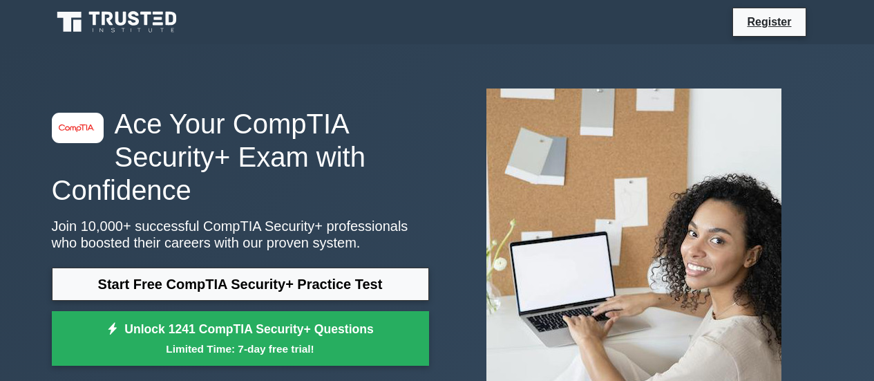 The image size is (874, 381). Describe the element at coordinates (240, 157) in the screenshot. I see `h1: Ace Your CompTIA Security+ Exam with Confidence` at that location.